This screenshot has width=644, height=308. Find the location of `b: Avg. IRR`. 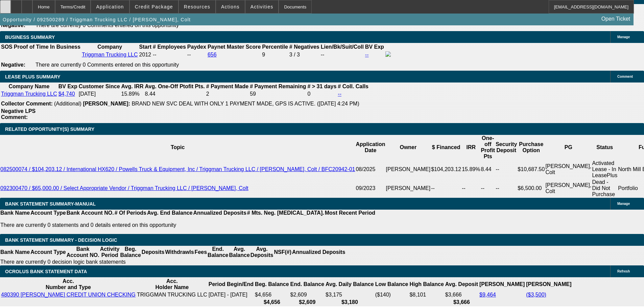

b: Avg. IRR is located at coordinates (132, 87).